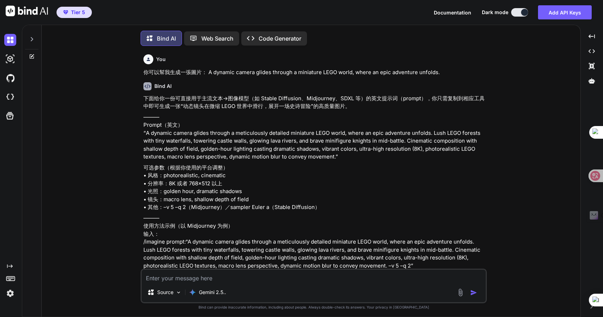 The height and width of the screenshot is (317, 603). I want to click on button: premiumTier 5, so click(74, 12).